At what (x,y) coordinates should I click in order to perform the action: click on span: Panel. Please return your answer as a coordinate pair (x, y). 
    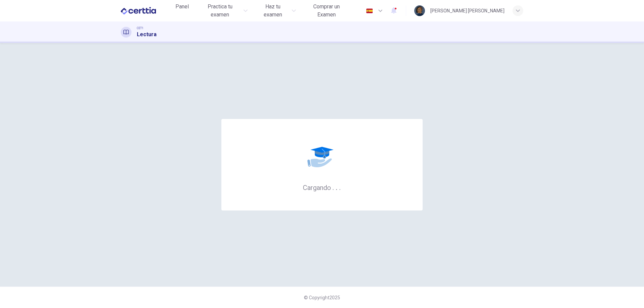
    Looking at the image, I should click on (182, 7).